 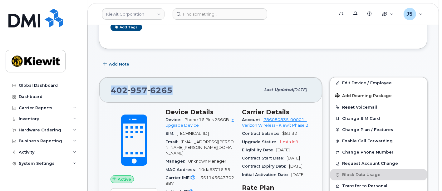 What do you see at coordinates (214, 170) in the screenshot?
I see `span: 10da63716f55` at bounding box center [214, 170].